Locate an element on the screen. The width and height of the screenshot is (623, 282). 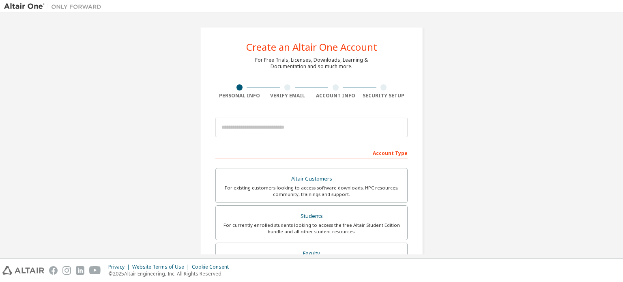
div: For Free Trials, Licenses, Downloads, Learning & Documentation and so much more. is located at coordinates (311, 63).